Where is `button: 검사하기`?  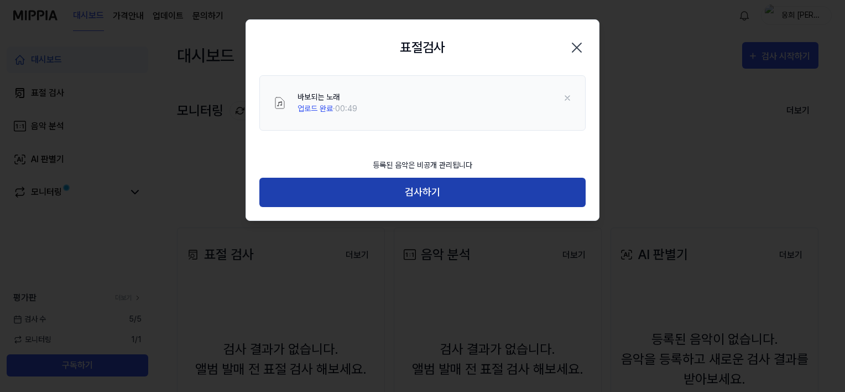 button: 검사하기 is located at coordinates (423, 192).